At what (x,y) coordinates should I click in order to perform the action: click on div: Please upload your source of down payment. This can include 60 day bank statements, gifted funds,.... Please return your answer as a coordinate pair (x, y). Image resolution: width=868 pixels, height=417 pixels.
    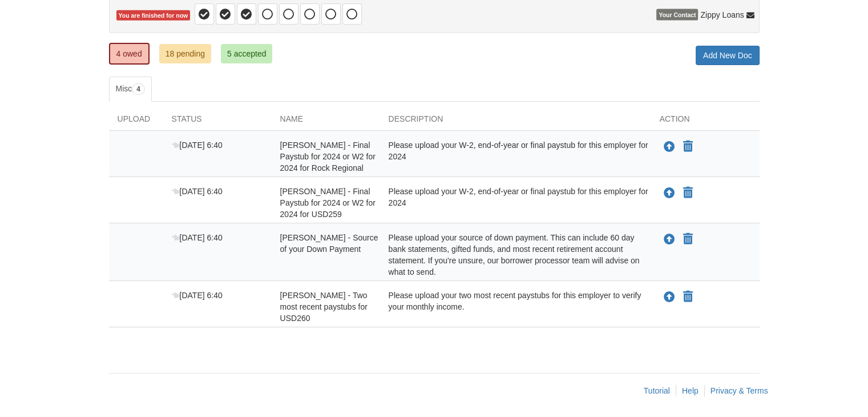
    Looking at the image, I should click on (516, 255).